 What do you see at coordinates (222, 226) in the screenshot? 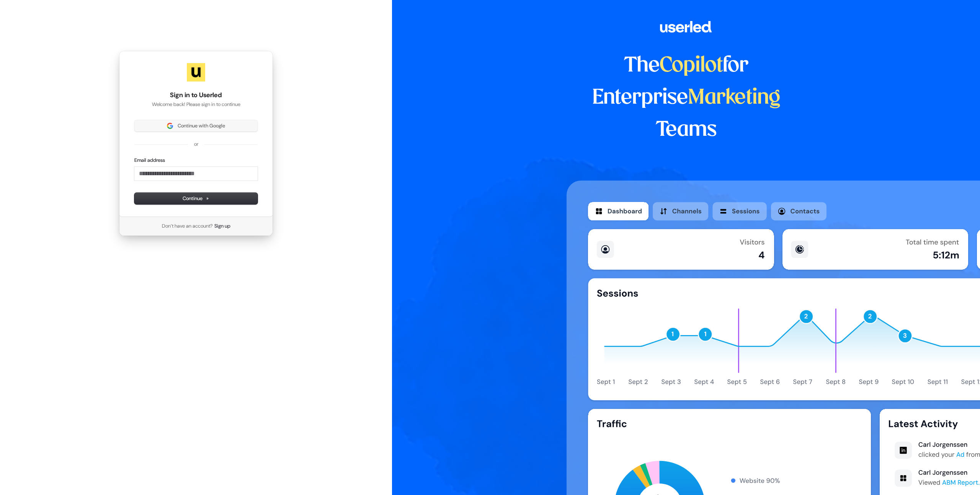
I see `a: Sign up` at bounding box center [222, 226].